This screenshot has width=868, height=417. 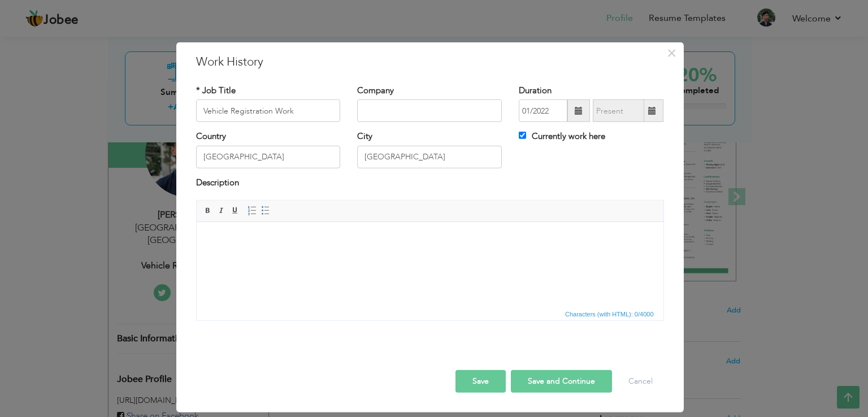 What do you see at coordinates (221, 211) in the screenshot?
I see `a: Italic` at bounding box center [221, 211].